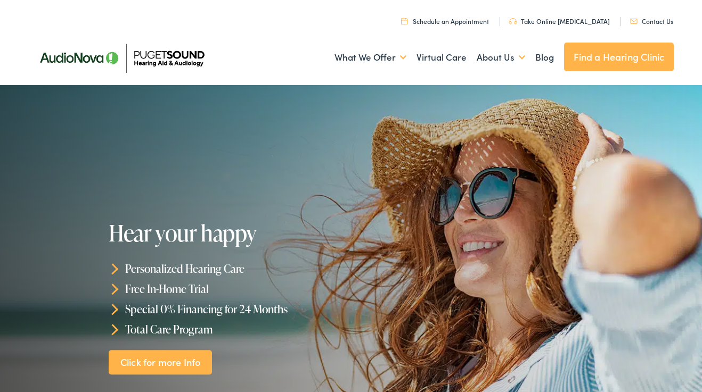 This screenshot has height=392, width=702. I want to click on a: Virtual Care, so click(441, 58).